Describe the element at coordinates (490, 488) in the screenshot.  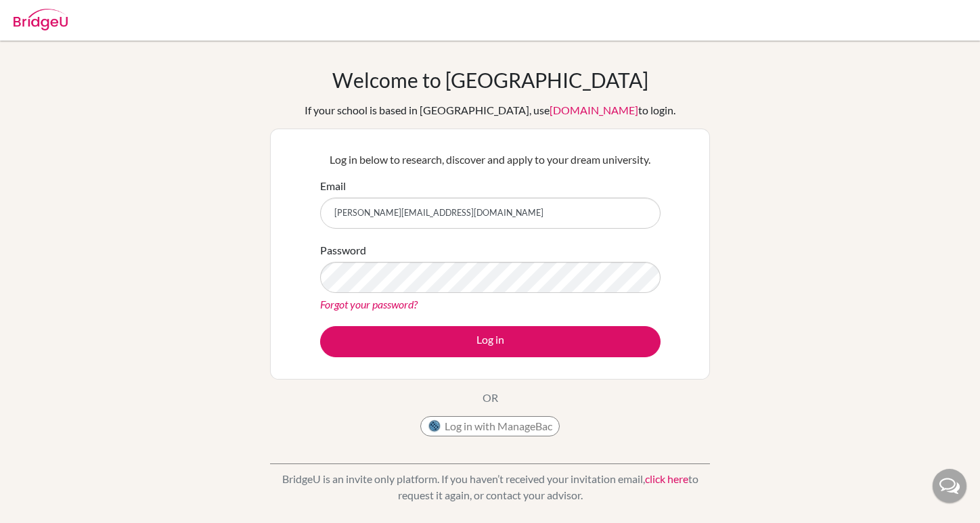
I see `p: BridgeU is an invite only platform. If you haven’t received your invitation email, to request it ...` at that location.